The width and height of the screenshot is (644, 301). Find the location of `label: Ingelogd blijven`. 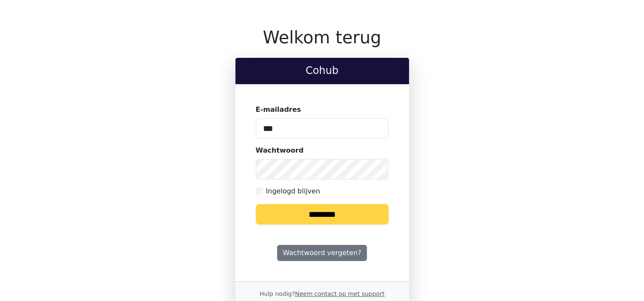

label: Ingelogd blijven is located at coordinates (293, 192).